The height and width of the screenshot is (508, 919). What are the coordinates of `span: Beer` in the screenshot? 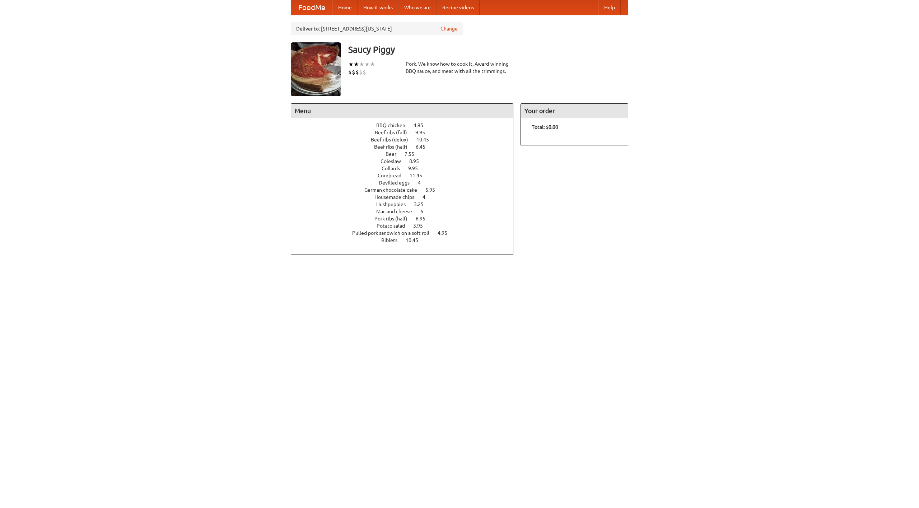 It's located at (395, 154).